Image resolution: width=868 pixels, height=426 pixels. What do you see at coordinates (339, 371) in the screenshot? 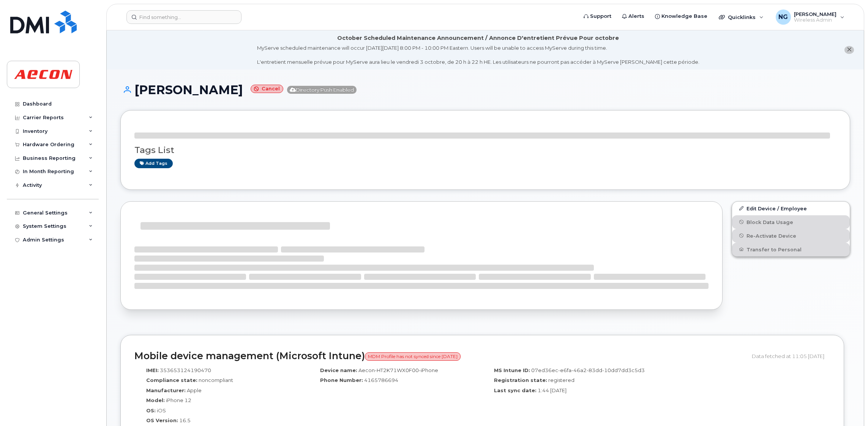
I see `label: Device name:` at bounding box center [339, 371].